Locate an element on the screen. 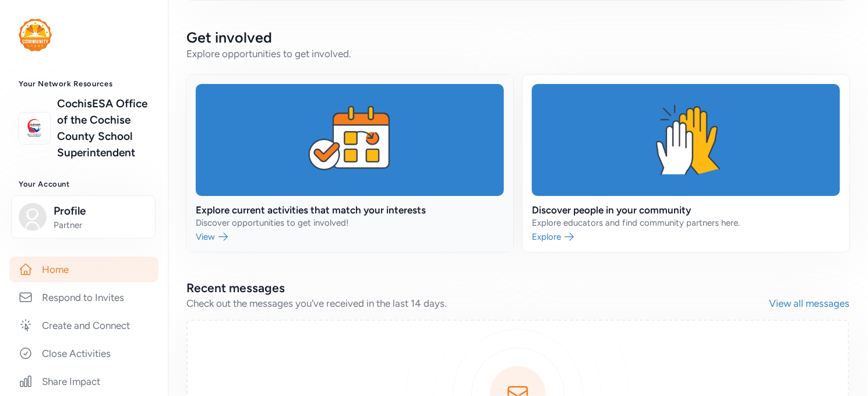 This screenshot has height=396, width=868. a: Share Impact is located at coordinates (84, 381).